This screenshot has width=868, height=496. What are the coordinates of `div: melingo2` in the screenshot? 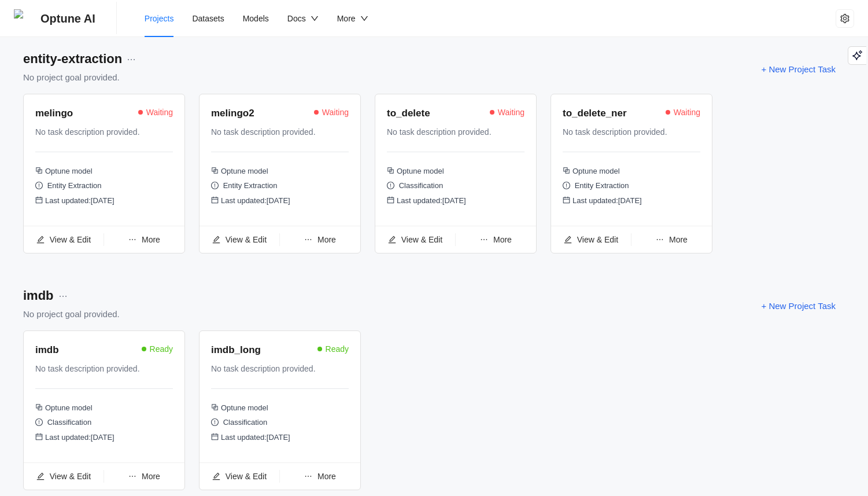 It's located at (232, 114).